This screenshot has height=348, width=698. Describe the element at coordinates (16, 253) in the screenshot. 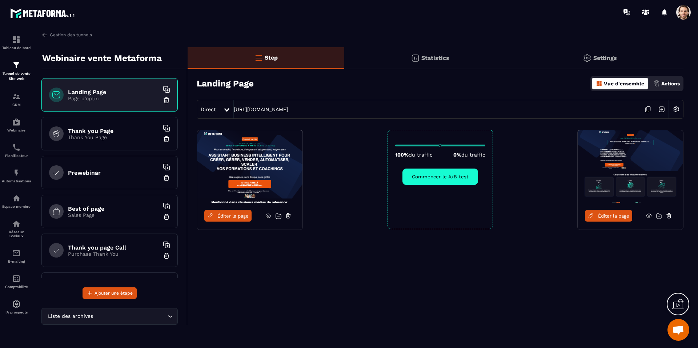

I see `img: email` at that location.